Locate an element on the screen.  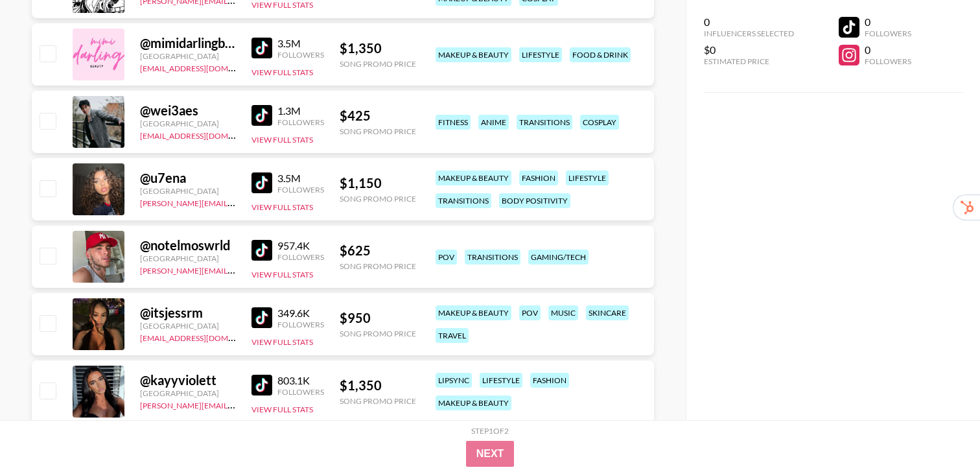
div: lipsync is located at coordinates (454, 380).